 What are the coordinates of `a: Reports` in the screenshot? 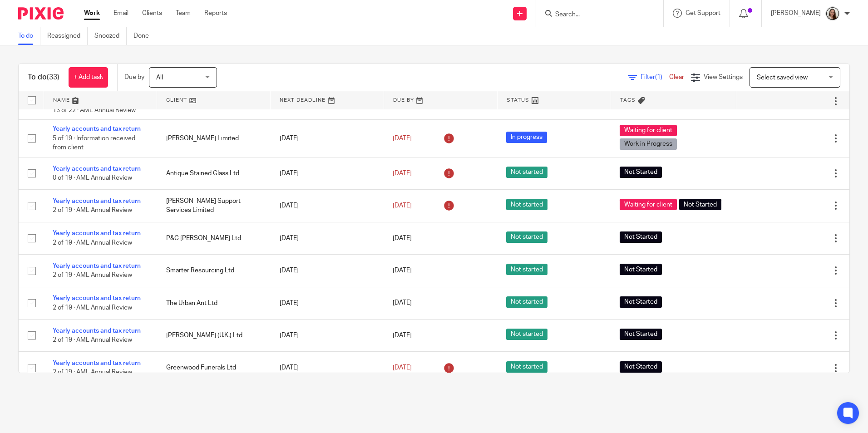 It's located at (216, 14).